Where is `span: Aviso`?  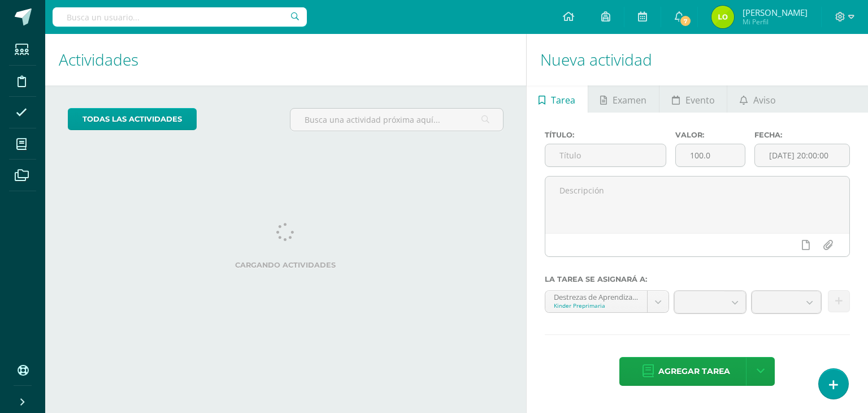
span: Aviso is located at coordinates (765, 100).